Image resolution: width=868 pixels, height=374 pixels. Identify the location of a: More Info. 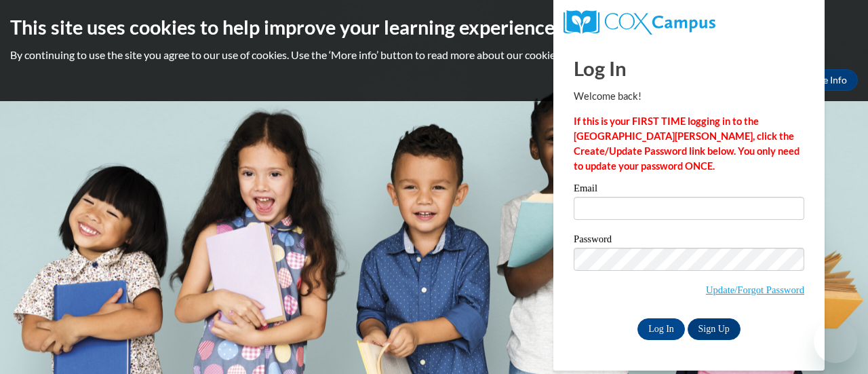
(826, 80).